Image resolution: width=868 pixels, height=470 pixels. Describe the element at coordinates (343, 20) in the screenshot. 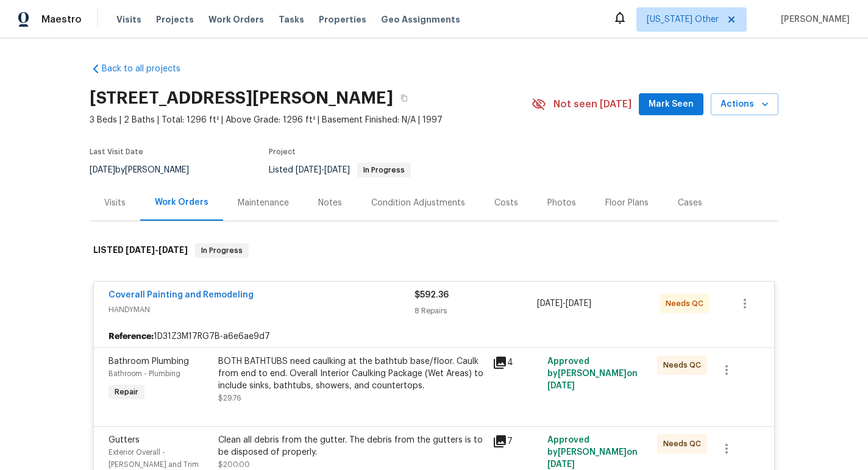

I see `span: Properties` at that location.